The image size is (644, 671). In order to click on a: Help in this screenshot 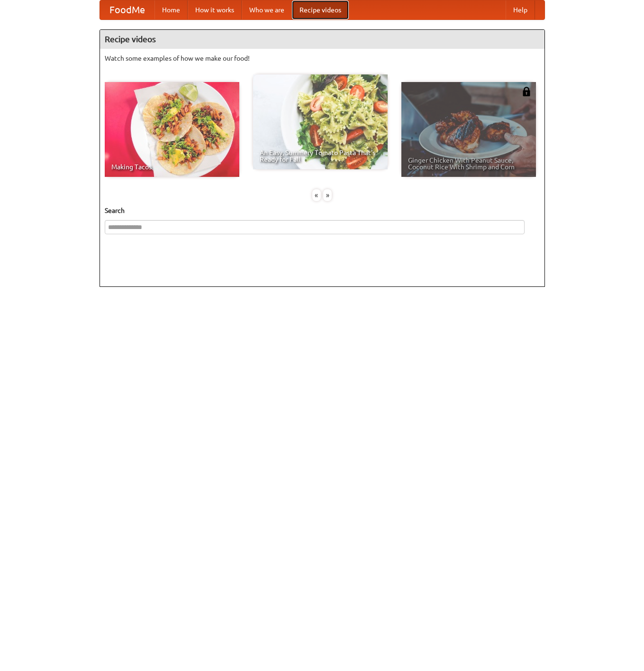, I will do `click(520, 10)`.